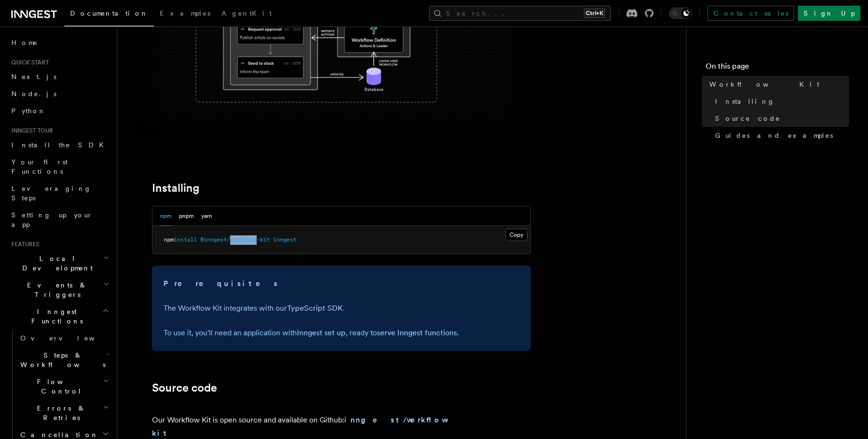 The width and height of the screenshot is (868, 439). What do you see at coordinates (28, 62) in the screenshot?
I see `span: Quick start` at bounding box center [28, 62].